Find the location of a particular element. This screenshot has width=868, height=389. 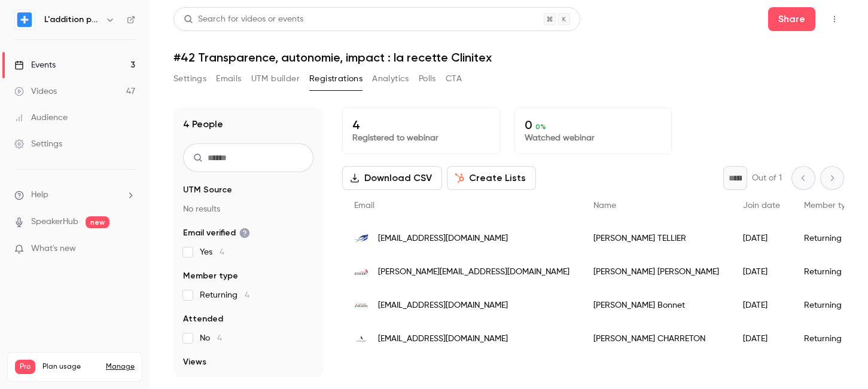

span: Join date is located at coordinates (761, 205).